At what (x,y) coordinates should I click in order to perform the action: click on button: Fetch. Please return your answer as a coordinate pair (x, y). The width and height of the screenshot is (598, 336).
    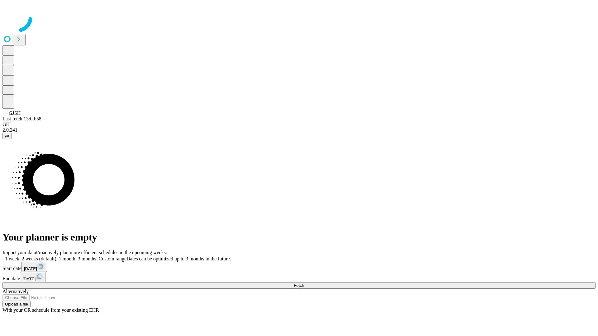
    Looking at the image, I should click on (299, 285).